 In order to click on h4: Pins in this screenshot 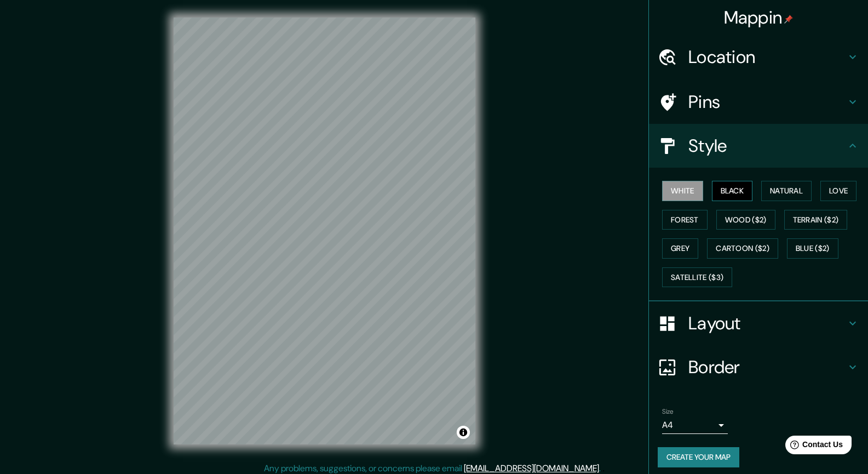, I will do `click(768, 102)`.